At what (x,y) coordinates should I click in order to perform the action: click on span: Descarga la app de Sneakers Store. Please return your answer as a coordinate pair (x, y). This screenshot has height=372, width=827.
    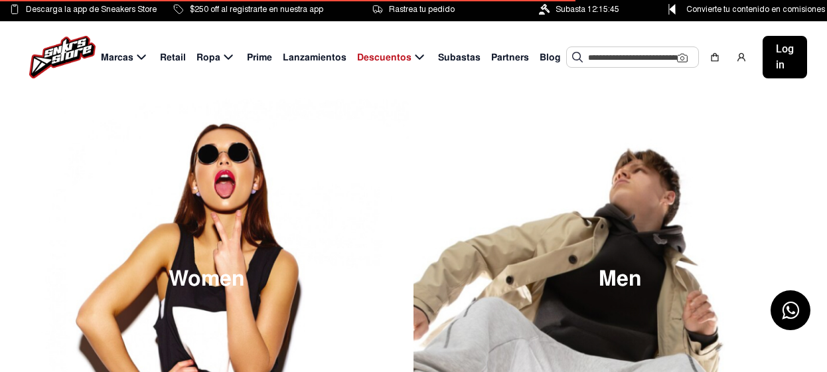
    Looking at the image, I should click on (91, 9).